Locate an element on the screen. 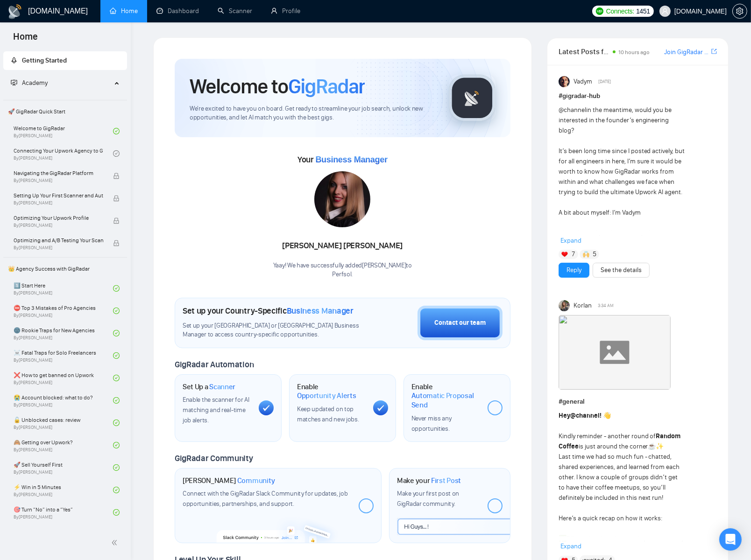  h1: Set up your Country-Specific is located at coordinates (268, 311).